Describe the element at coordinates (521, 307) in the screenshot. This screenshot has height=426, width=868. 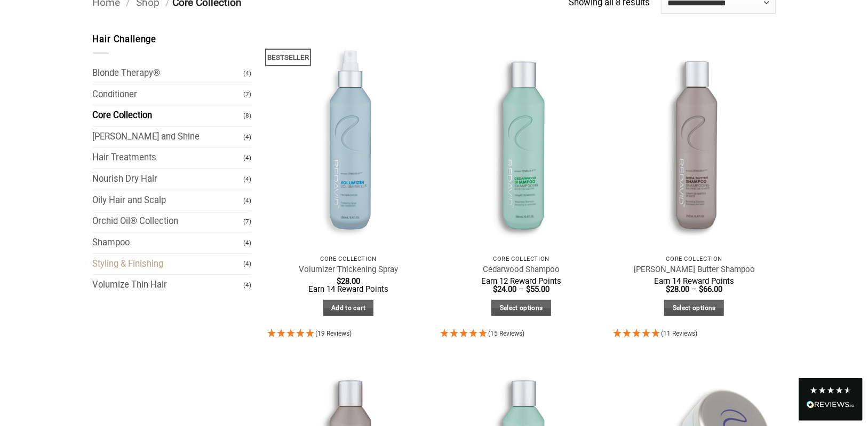
I see `a: Select options for “Cedarwood Shampoo”` at that location.